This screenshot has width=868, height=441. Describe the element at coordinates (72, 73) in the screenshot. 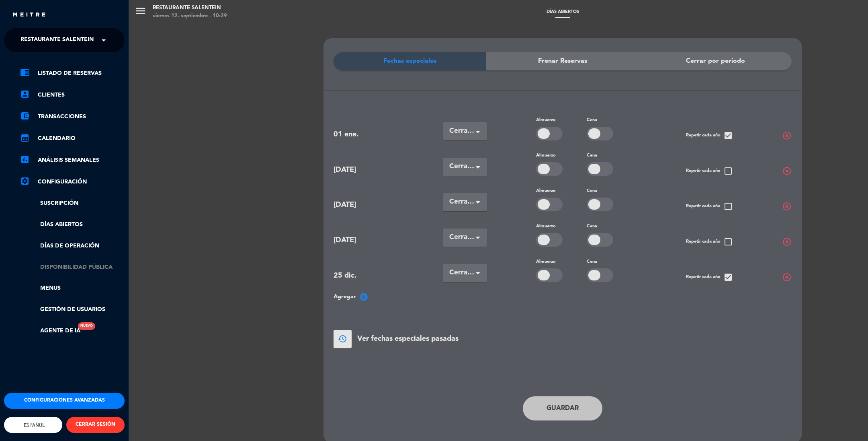

I see `a: chrome_reader_modeListado de Reservas` at that location.